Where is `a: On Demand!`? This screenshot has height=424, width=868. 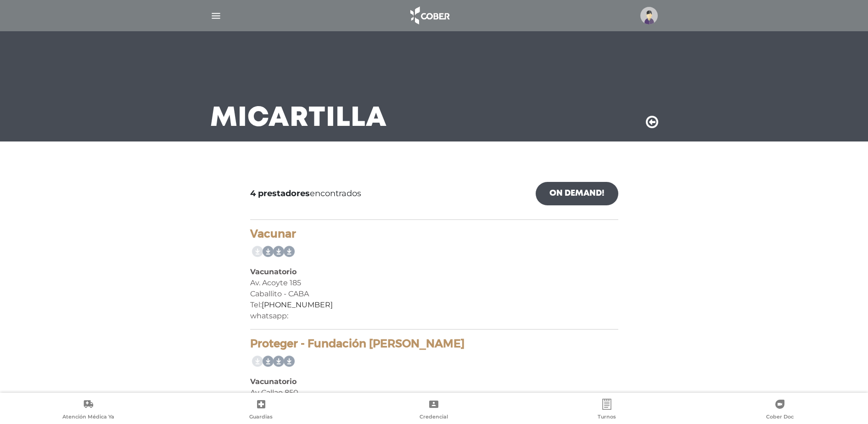
a: On Demand! is located at coordinates (577, 193).